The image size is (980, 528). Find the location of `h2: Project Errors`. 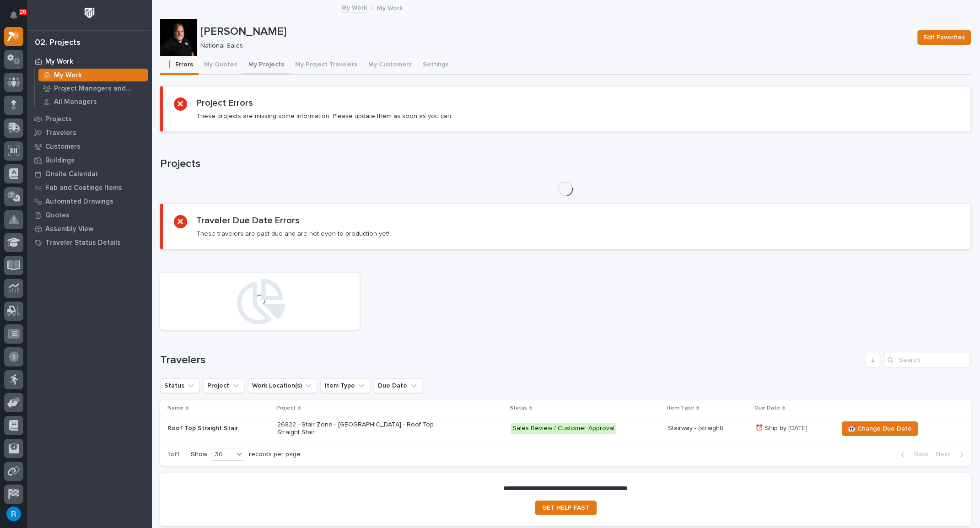

h2: Project Errors is located at coordinates (224, 103).